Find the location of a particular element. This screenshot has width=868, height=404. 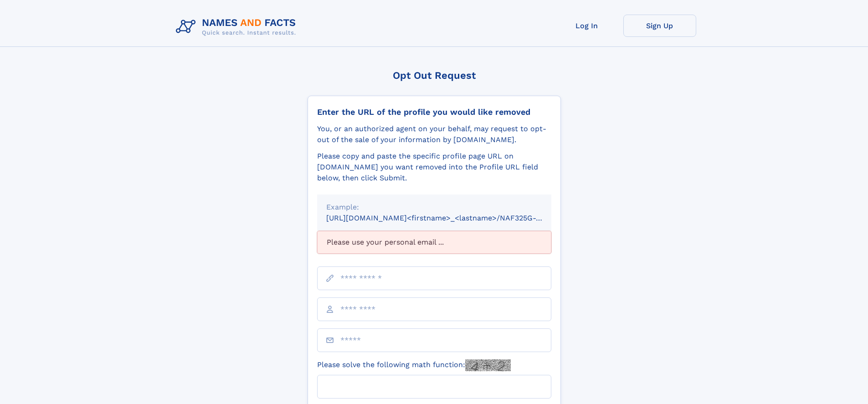

a: Log In is located at coordinates (587, 25).